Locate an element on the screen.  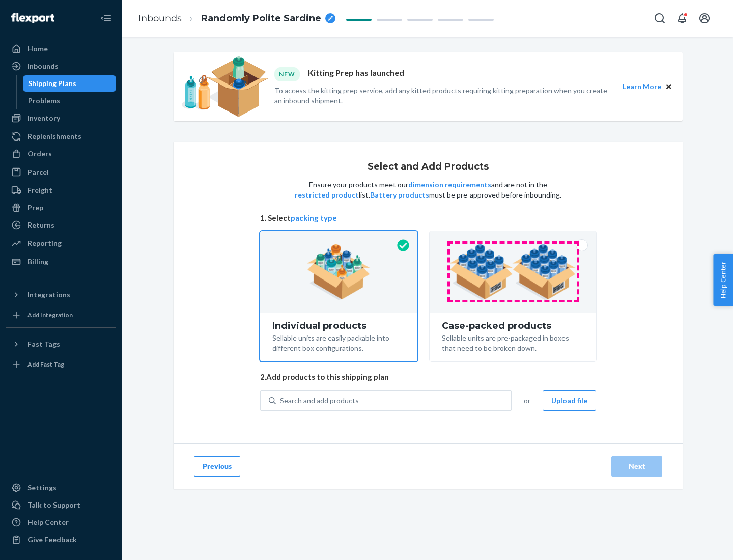
a: Shipping Plans is located at coordinates (70, 84).